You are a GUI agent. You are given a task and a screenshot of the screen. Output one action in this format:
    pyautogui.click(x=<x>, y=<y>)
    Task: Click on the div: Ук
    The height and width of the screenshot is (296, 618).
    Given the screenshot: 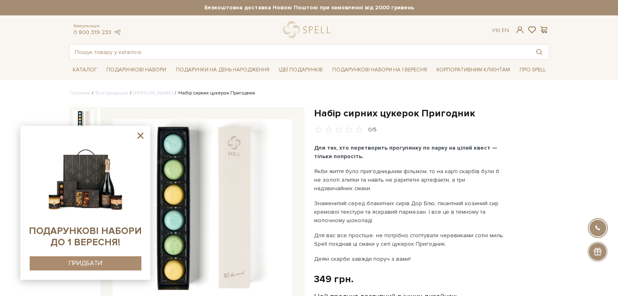 What is the action you would take?
    pyautogui.click(x=500, y=30)
    